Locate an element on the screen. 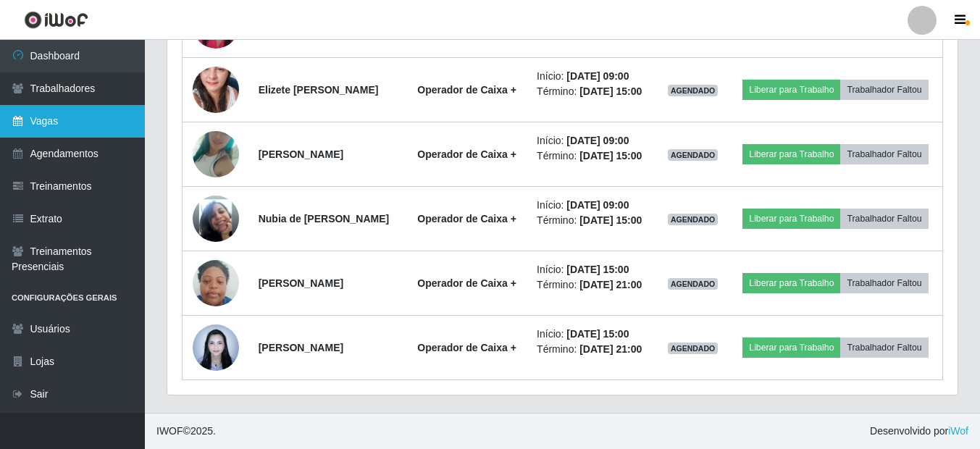 The image size is (980, 449). img: 1724448174908.jpeg is located at coordinates (216, 154).